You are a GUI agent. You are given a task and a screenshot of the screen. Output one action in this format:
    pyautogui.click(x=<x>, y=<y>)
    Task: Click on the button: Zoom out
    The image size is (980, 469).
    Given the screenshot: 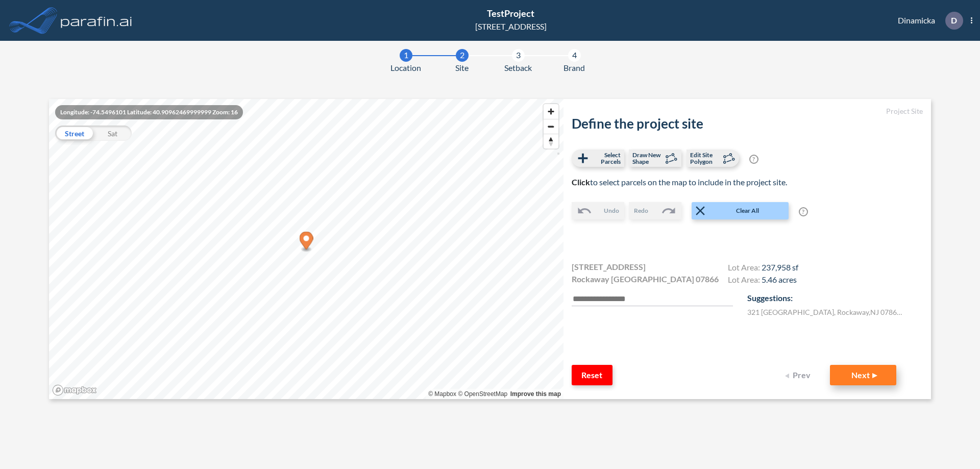 What is the action you would take?
    pyautogui.click(x=551, y=126)
    